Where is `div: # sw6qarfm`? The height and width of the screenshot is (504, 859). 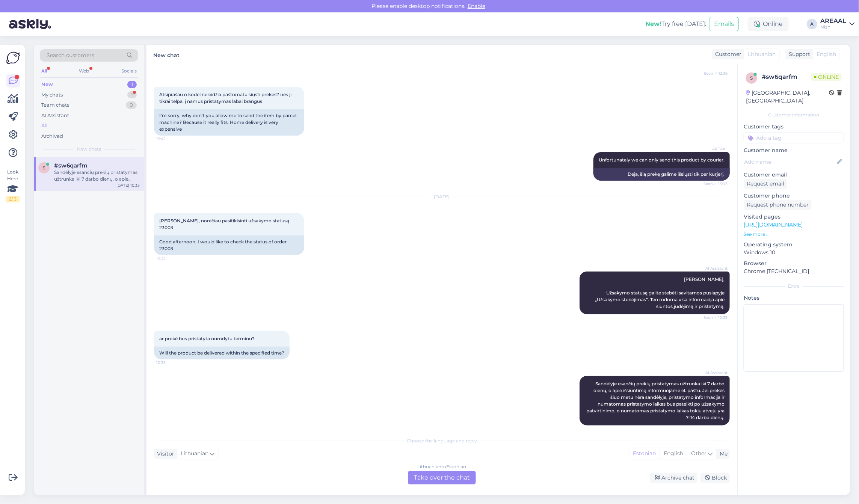 div: # sw6qarfm is located at coordinates (786, 77).